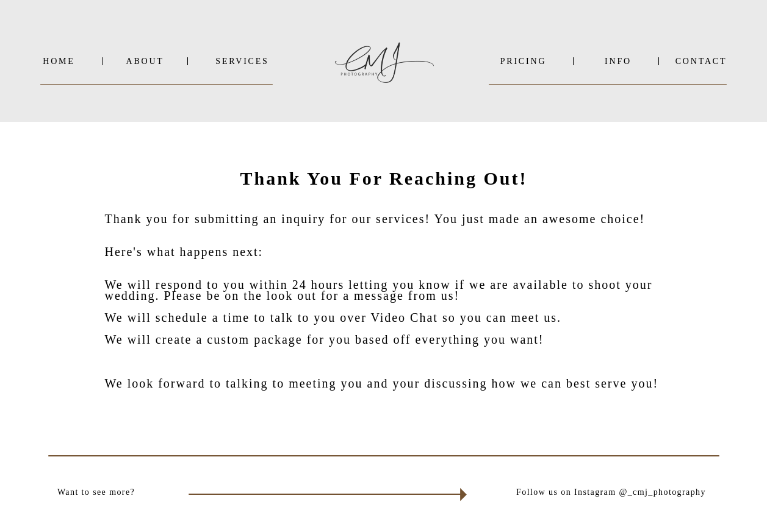 This screenshot has width=767, height=532. What do you see at coordinates (524, 61) in the screenshot?
I see `nav: PRICING` at bounding box center [524, 61].